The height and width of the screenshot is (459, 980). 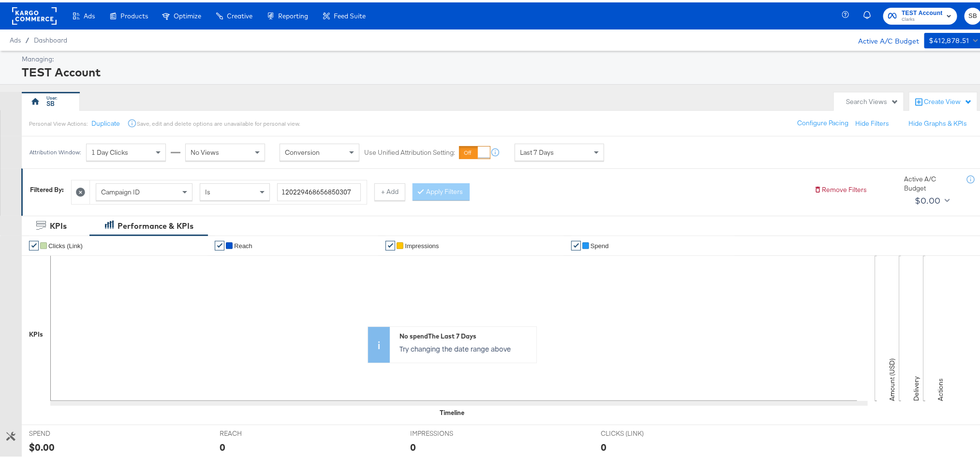 What do you see at coordinates (446, 431) in the screenshot?
I see `span: IMPRESSIONS` at bounding box center [446, 431].